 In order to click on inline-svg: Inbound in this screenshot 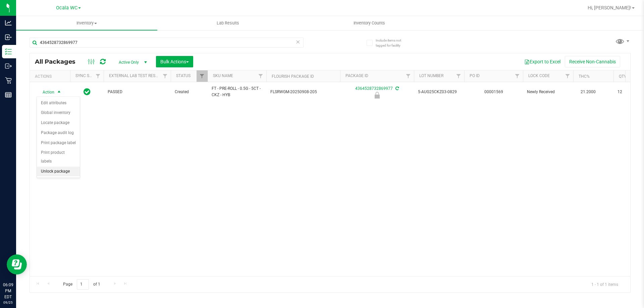, I will do `click(8, 37)`.